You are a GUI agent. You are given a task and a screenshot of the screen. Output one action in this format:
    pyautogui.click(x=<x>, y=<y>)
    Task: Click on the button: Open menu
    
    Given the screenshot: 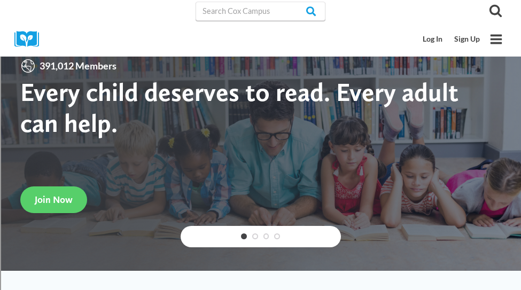 What is the action you would take?
    pyautogui.click(x=496, y=39)
    